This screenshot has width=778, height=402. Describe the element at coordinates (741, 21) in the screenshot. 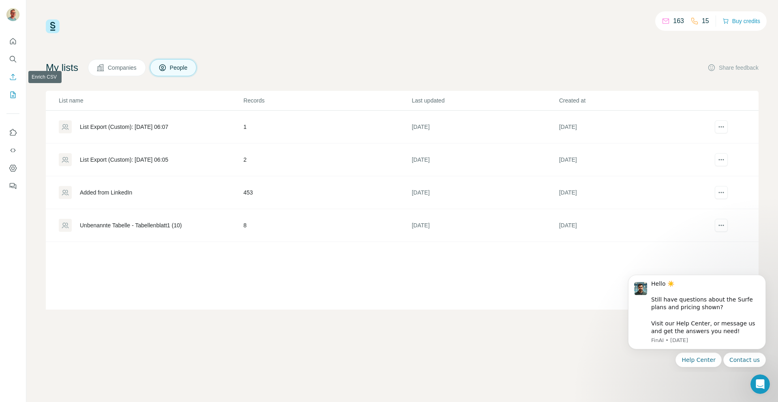

I see `button: Buy credits` at that location.